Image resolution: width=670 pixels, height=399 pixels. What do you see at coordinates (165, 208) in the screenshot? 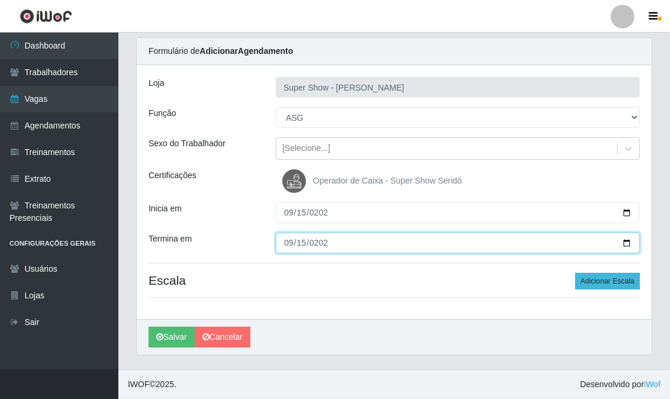
I see `label: Inicia em` at bounding box center [165, 208].